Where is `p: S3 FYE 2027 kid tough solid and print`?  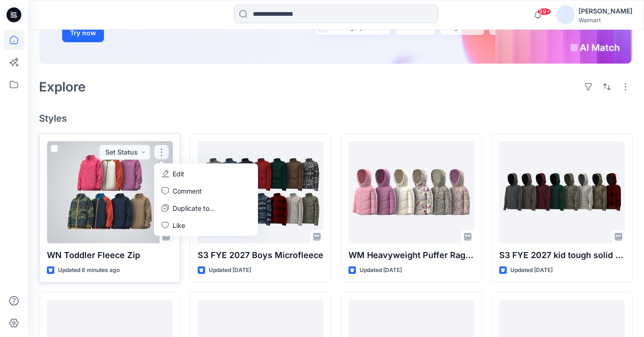
p: S3 FYE 2027 kid tough solid and print is located at coordinates (562, 255).